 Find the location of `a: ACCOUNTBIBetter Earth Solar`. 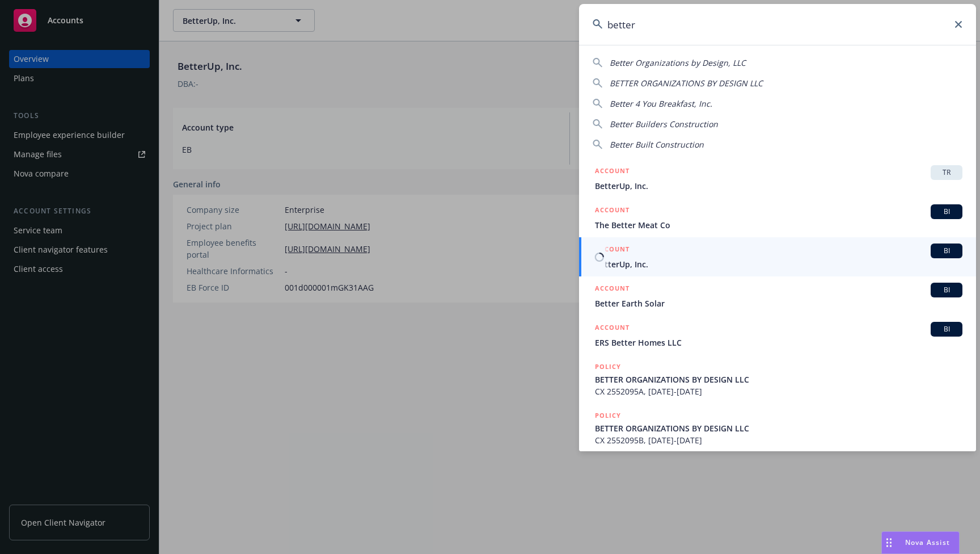

a: ACCOUNTBIBetter Earth Solar is located at coordinates (778, 295).